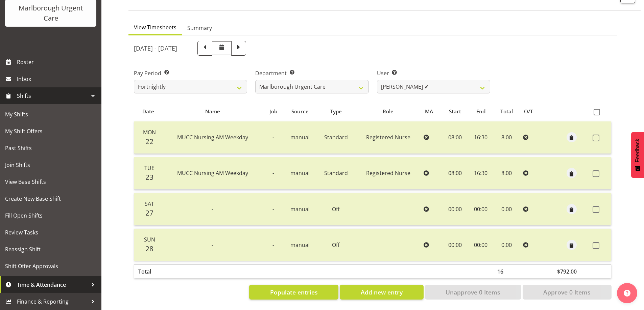 This screenshot has height=310, width=644. What do you see at coordinates (455, 112) in the screenshot?
I see `span: Start` at bounding box center [455, 112].